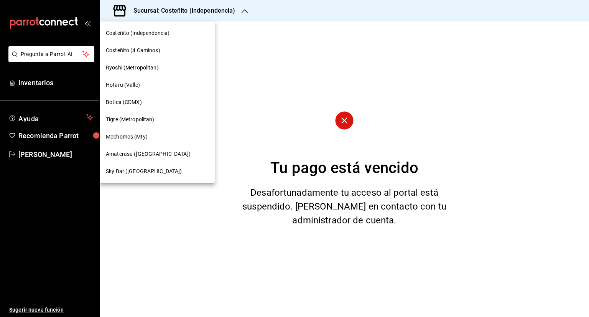  What do you see at coordinates (133, 50) in the screenshot?
I see `span: Costeñito (4 Caminos)` at bounding box center [133, 50].